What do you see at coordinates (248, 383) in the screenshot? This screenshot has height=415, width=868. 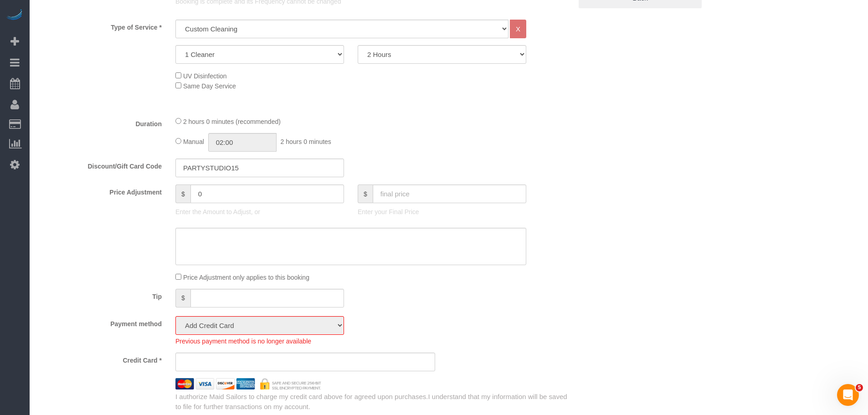 I see `img: credit cards` at bounding box center [248, 383].